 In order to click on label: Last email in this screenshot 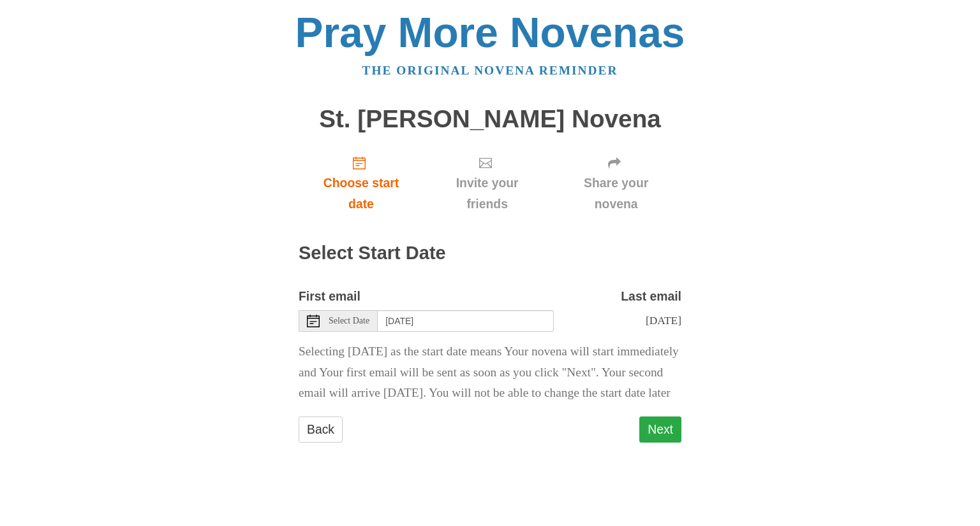, I will do `click(651, 297)`.